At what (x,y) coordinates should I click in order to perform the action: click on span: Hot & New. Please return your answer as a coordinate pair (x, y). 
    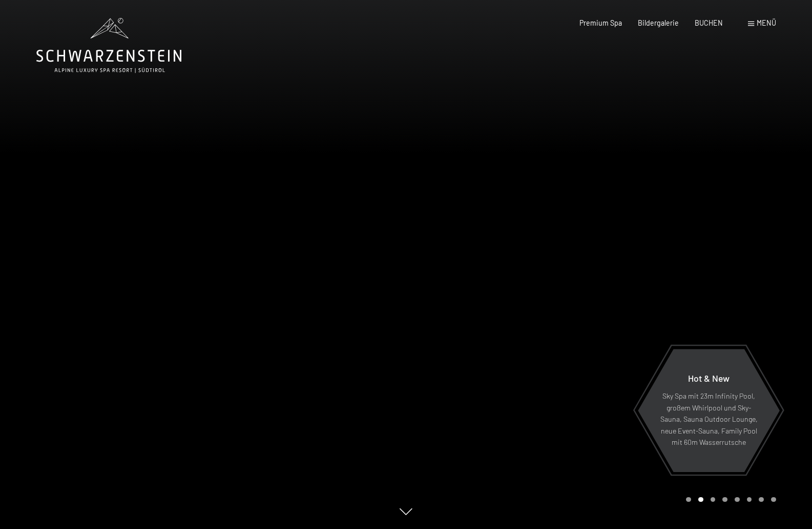
    Looking at the image, I should click on (708, 378).